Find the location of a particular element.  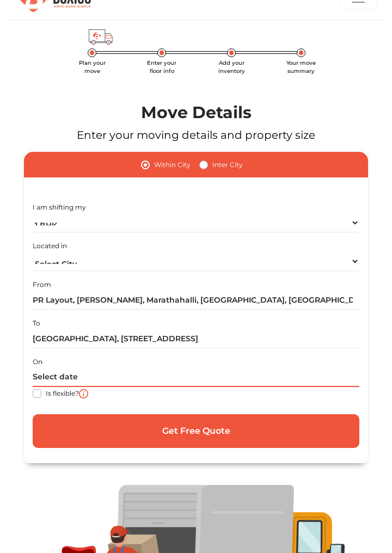

label: On is located at coordinates (37, 362).